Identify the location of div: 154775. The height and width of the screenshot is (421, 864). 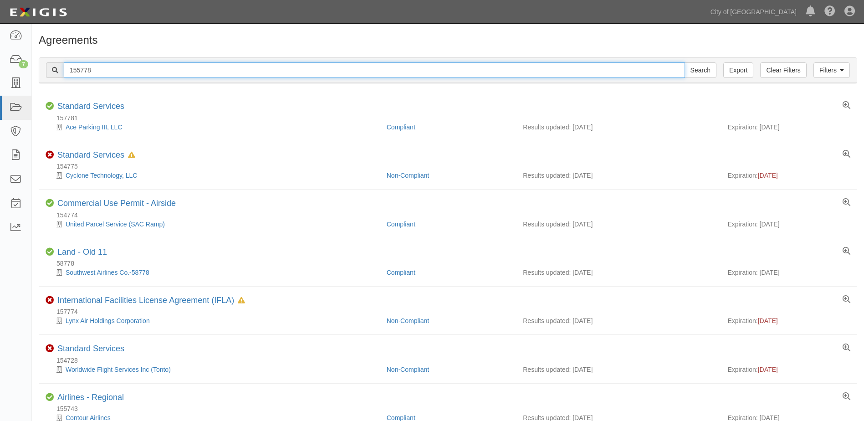
(451, 166).